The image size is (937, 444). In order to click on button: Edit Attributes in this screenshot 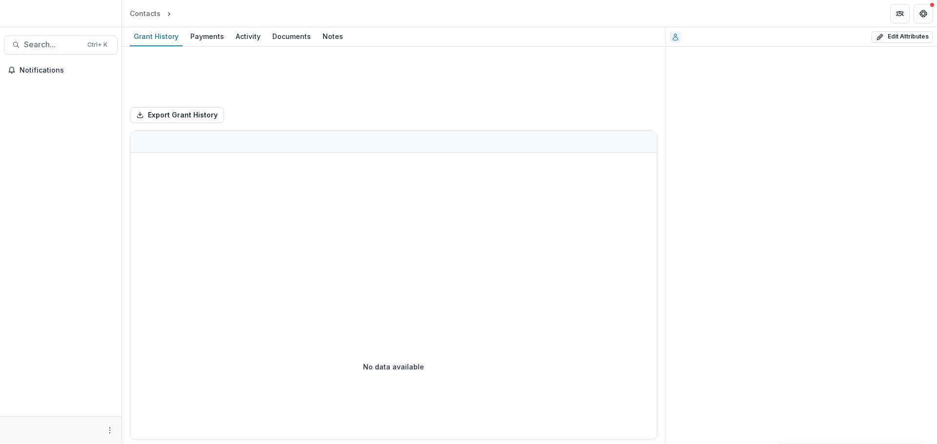, I will do `click(902, 37)`.